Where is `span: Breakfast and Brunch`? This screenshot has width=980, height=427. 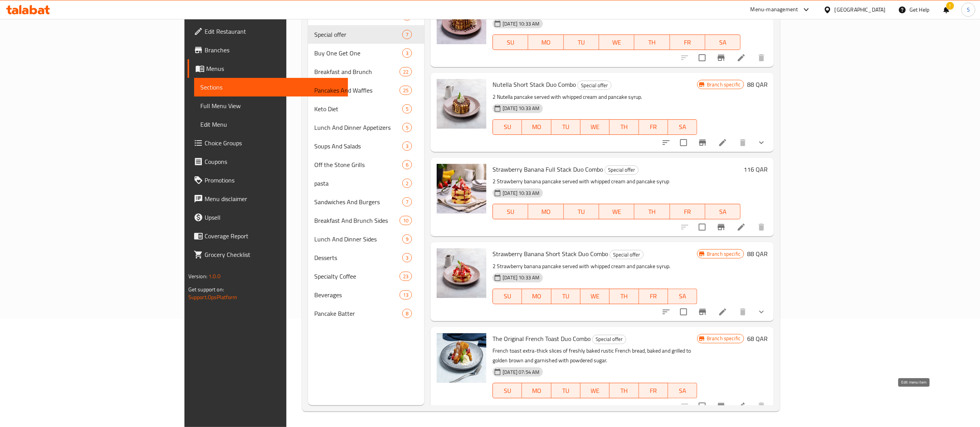
span: Breakfast and Brunch is located at coordinates (357, 72).